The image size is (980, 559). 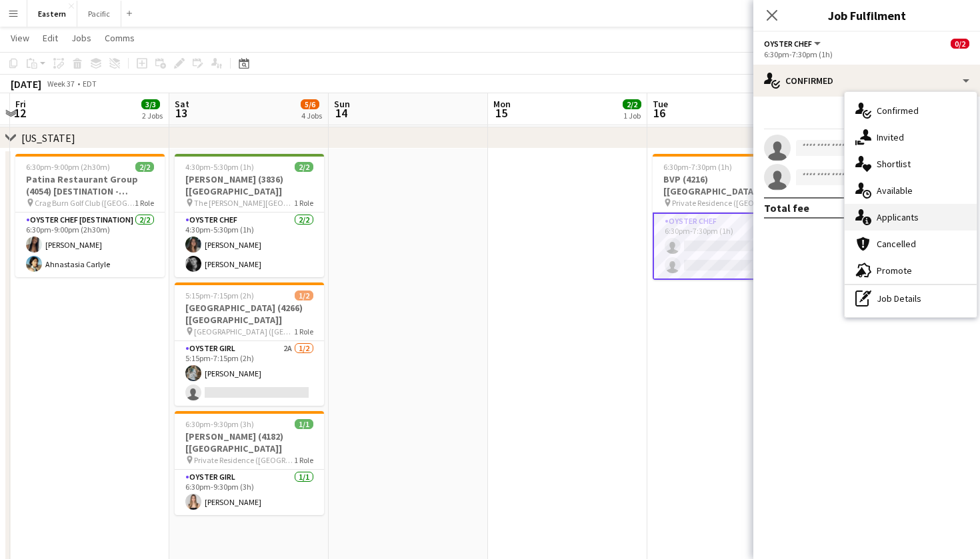 I want to click on span: Sun, so click(x=342, y=104).